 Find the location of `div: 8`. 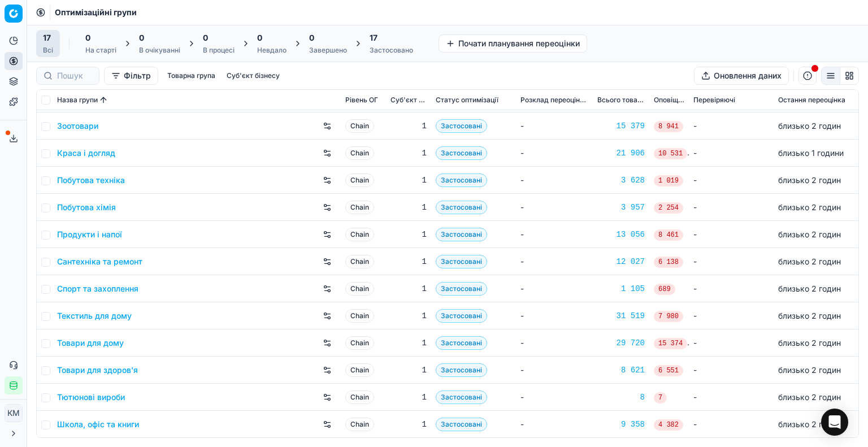

div: 8 is located at coordinates (621, 397).